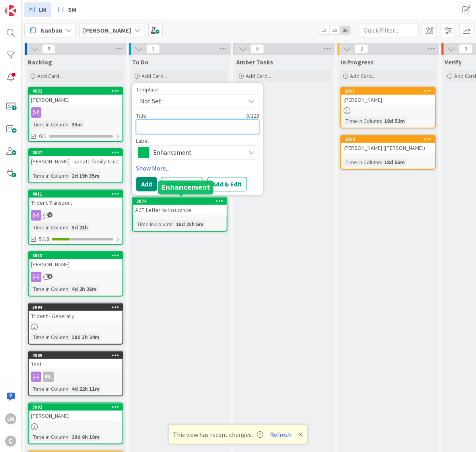  Describe the element at coordinates (334, 30) in the screenshot. I see `span: 2x` at that location.